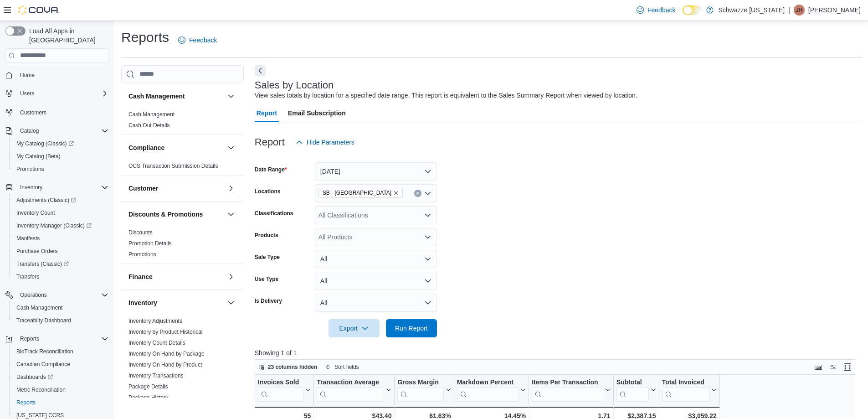 The image size is (868, 419). Describe the element at coordinates (166, 354) in the screenshot. I see `a: Inventory On Hand by Package` at that location.